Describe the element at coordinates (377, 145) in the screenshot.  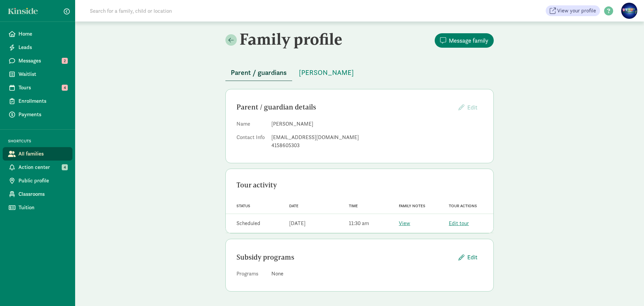
I see `div: 4158605303` at that location.